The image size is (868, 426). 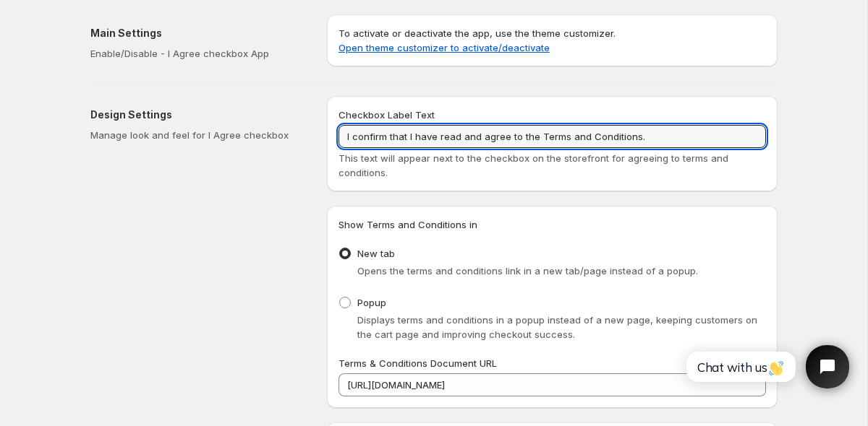 I want to click on span: Show Terms and Conditions in, so click(x=408, y=225).